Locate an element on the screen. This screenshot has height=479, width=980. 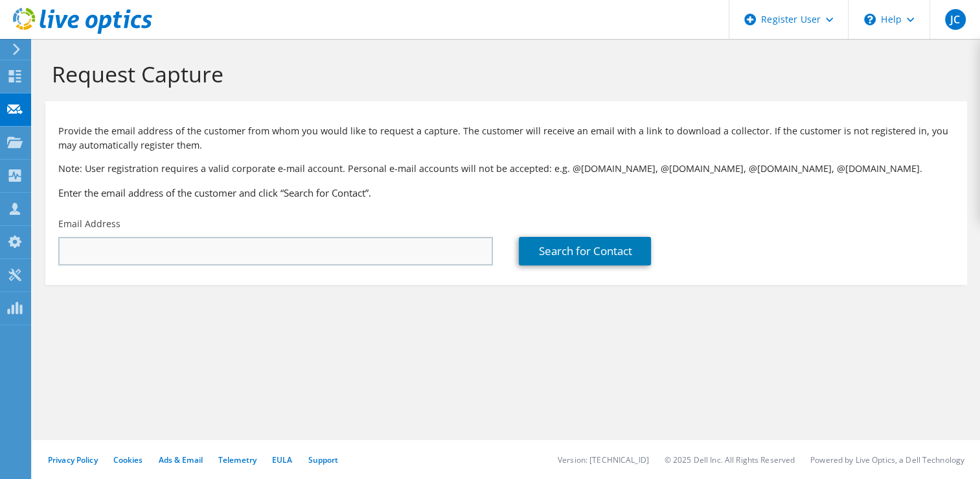
li: © 2025 Dell Inc. All Rights Reserved is located at coordinates (729, 459).